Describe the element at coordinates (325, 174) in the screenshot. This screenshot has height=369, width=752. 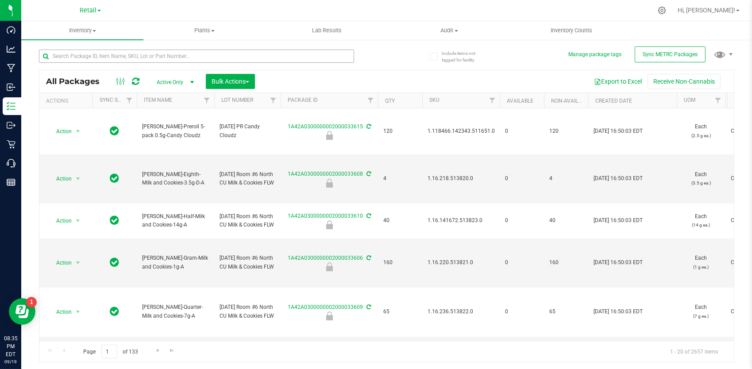
I see `a: 1A42A0300000002000033608` at that location.